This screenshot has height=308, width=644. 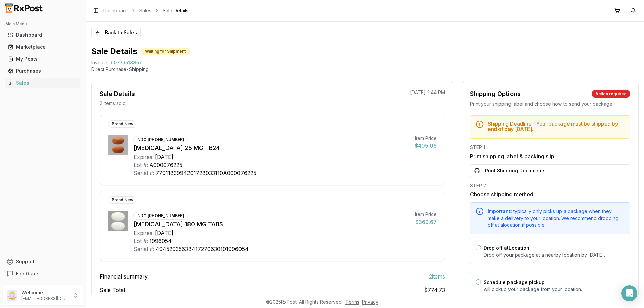 I want to click on button: Support, so click(x=43, y=262).